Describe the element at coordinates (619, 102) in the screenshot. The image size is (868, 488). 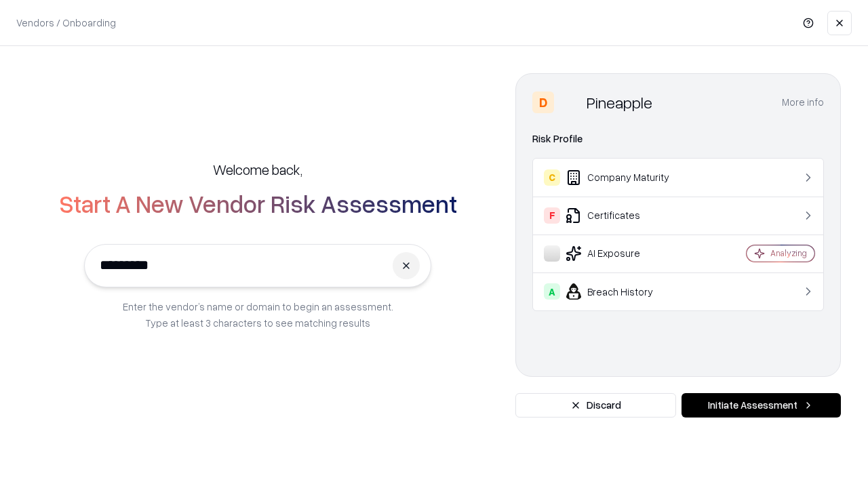
I see `div: Pineapple` at that location.